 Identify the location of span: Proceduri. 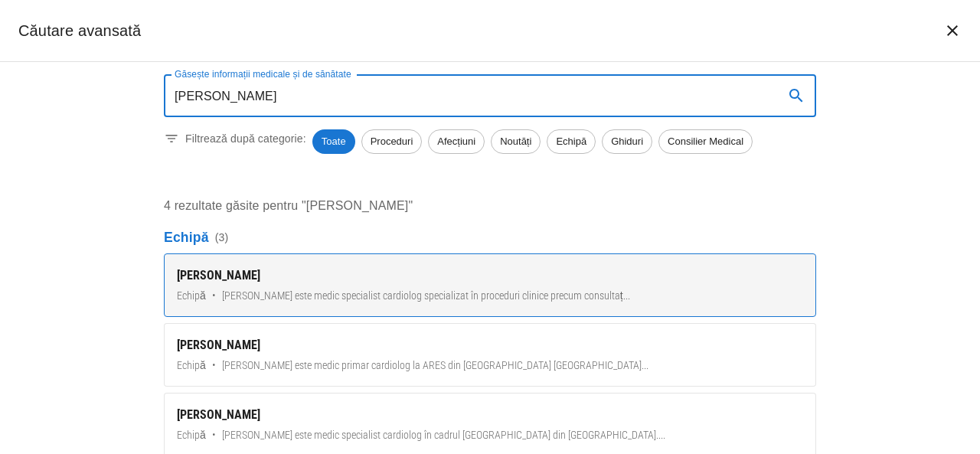
(392, 141).